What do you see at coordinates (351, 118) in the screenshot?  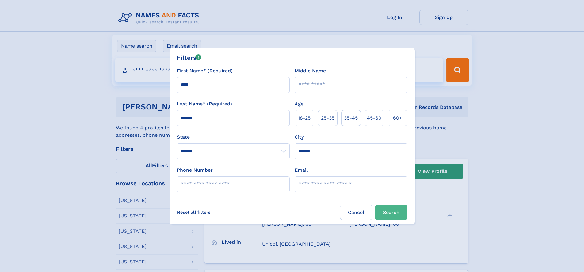 I see `span: 35‑45` at bounding box center [351, 118].